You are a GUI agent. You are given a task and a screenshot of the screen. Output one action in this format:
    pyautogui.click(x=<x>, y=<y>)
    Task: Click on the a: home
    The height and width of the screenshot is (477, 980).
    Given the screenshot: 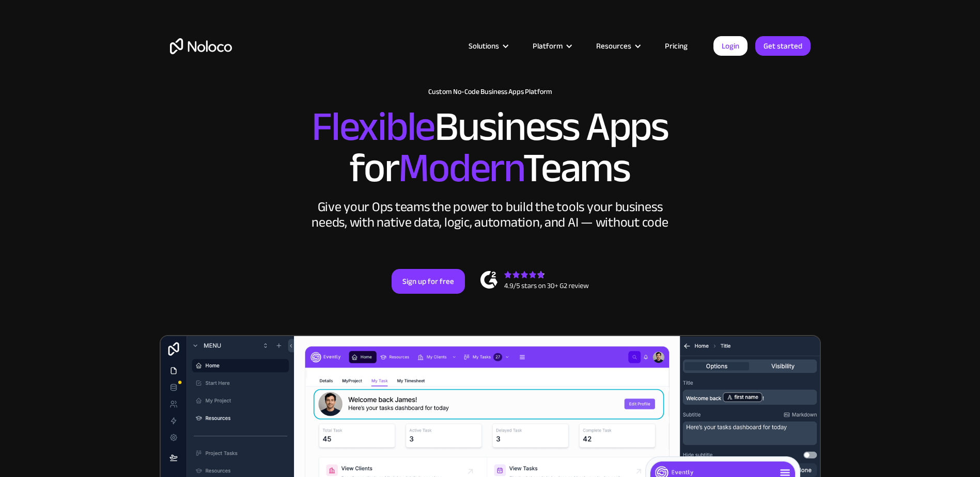 What is the action you would take?
    pyautogui.click(x=201, y=46)
    